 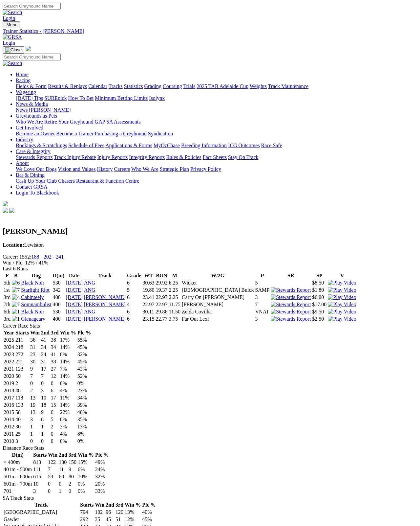 I want to click on td: 3rd, so click(x=7, y=297).